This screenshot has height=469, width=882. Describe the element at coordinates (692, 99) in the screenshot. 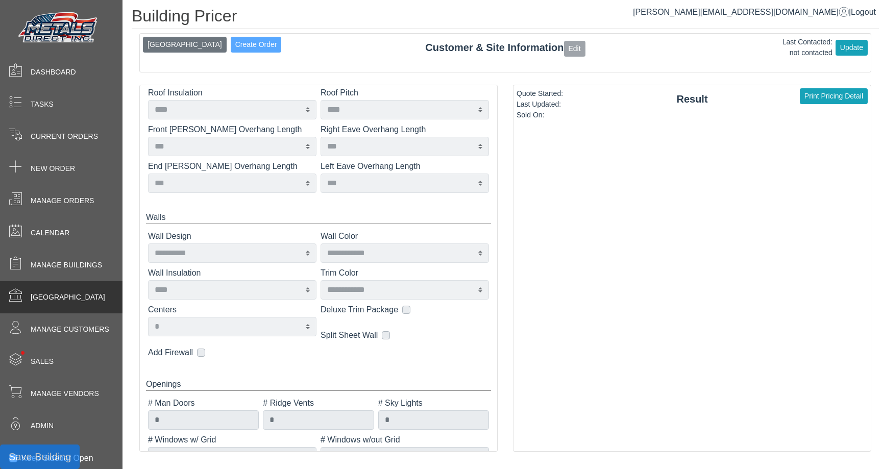

I see `div: Result` at that location.